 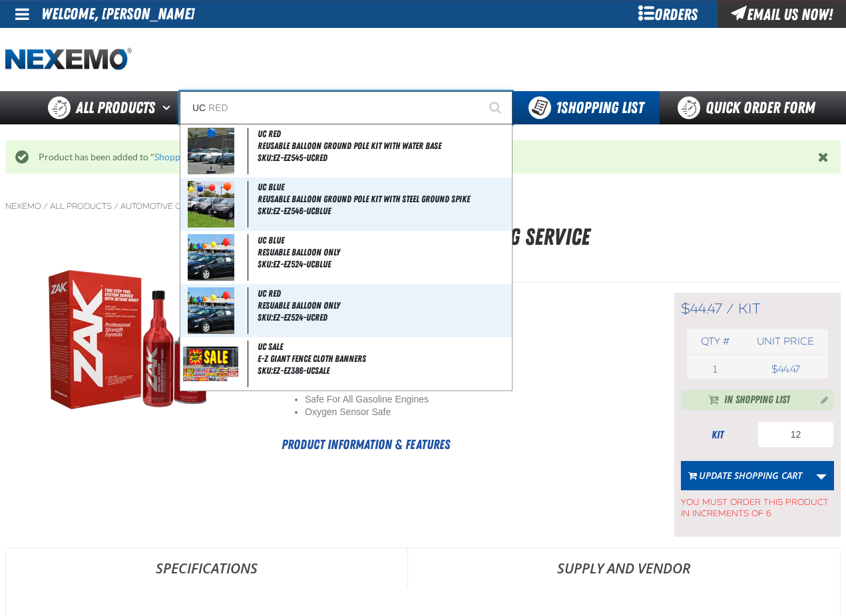 I want to click on img: 5b24450ac4206005763002-EZ546A.jpg, so click(x=211, y=204).